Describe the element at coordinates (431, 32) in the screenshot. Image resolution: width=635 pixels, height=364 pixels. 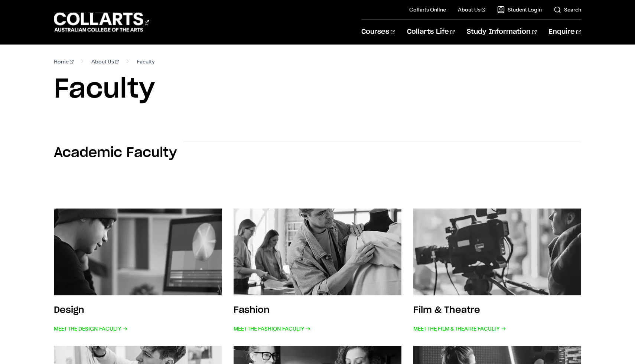
I see `a: Collarts Life` at that location.